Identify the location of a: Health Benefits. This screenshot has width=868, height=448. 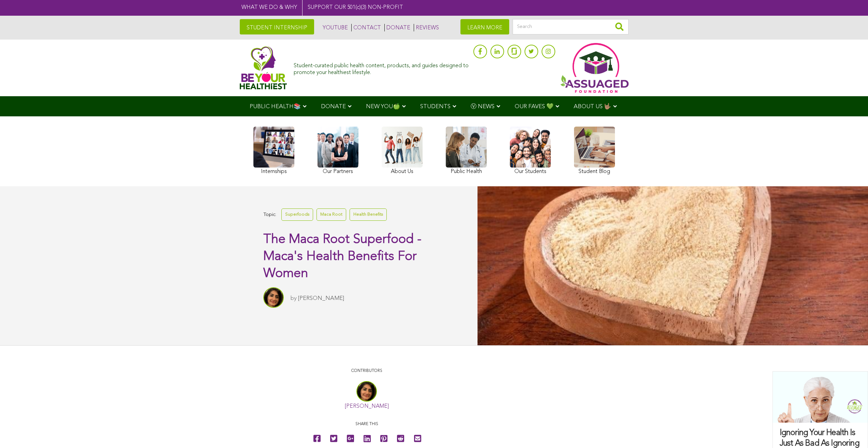
(368, 214).